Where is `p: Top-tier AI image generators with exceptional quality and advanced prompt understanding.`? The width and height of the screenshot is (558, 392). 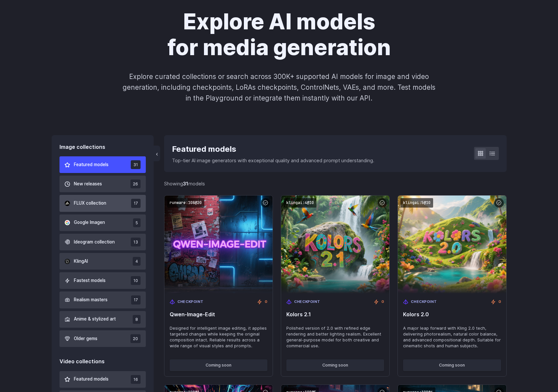
p: Top-tier AI image generators with exceptional quality and advanced prompt understanding. is located at coordinates (273, 160).